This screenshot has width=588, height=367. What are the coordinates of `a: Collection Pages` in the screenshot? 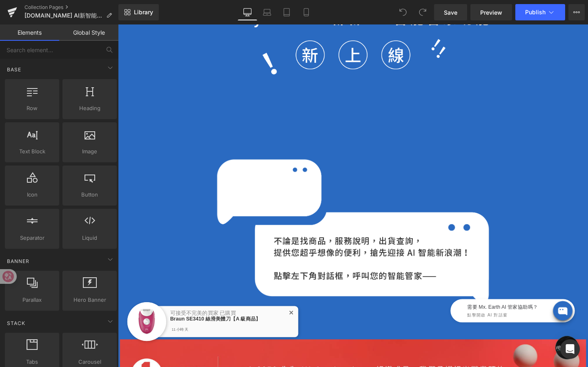 It's located at (71, 7).